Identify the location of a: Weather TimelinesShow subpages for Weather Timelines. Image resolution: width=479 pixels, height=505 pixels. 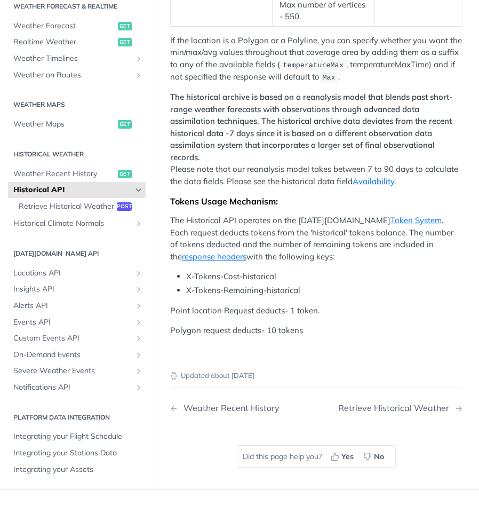
(77, 59).